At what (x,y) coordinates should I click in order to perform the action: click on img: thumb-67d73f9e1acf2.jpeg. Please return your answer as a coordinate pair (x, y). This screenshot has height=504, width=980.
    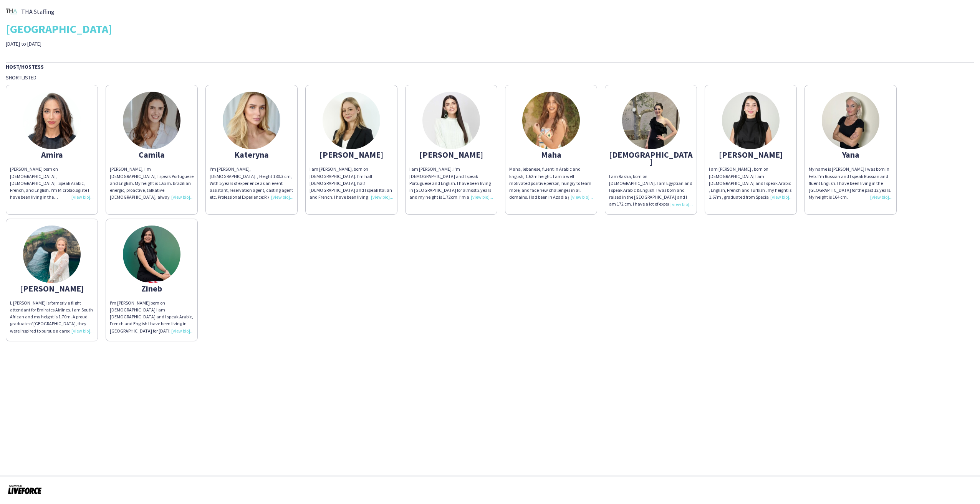
    Looking at the image, I should click on (551, 120).